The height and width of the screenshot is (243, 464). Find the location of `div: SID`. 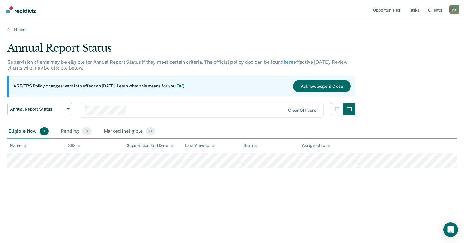

div: SID is located at coordinates (74, 145).